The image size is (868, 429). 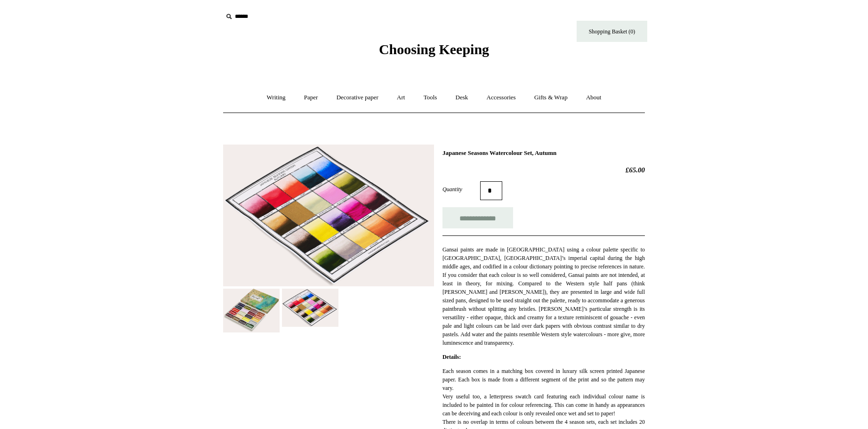 I want to click on a: Paper, so click(x=311, y=97).